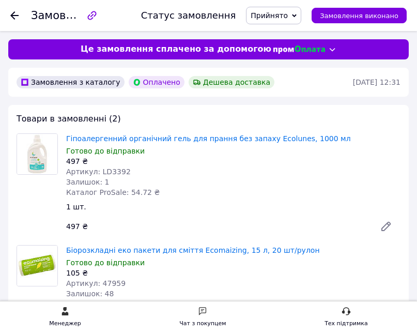 The width and height of the screenshot is (417, 334). I want to click on span: Залишок: 1, so click(88, 182).